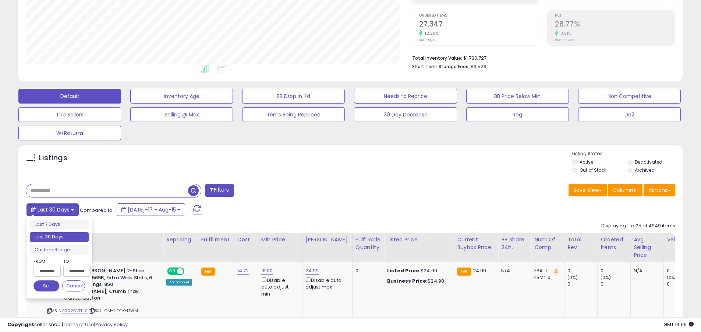  I want to click on div: Amazon AI, so click(179, 282).